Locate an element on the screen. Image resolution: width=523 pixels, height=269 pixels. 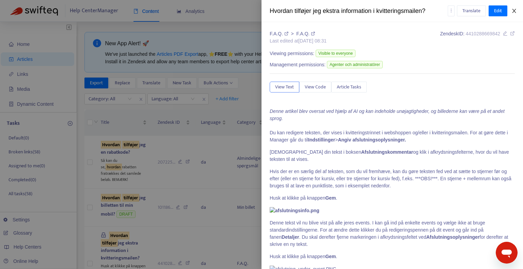
span: Visible to everyone is located at coordinates (335, 53).